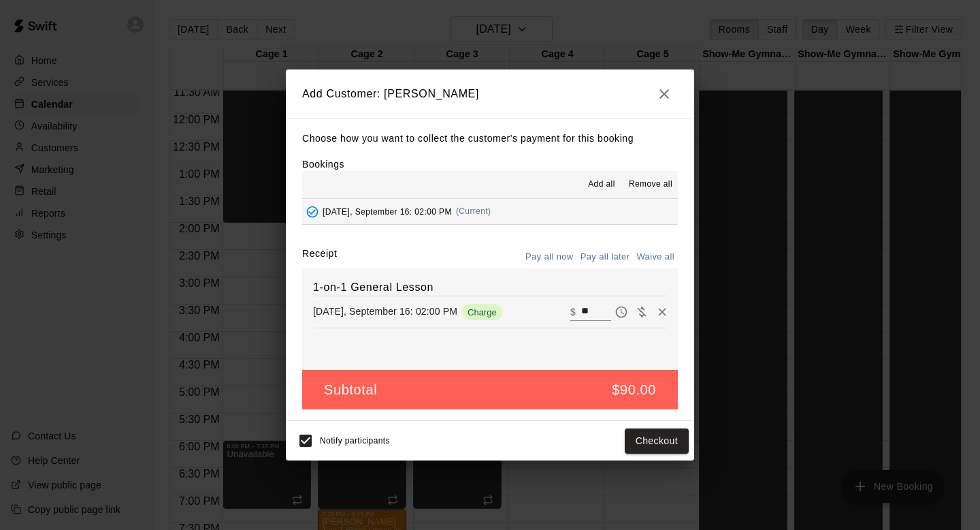  Describe the element at coordinates (651, 184) in the screenshot. I see `button: Remove all` at that location.